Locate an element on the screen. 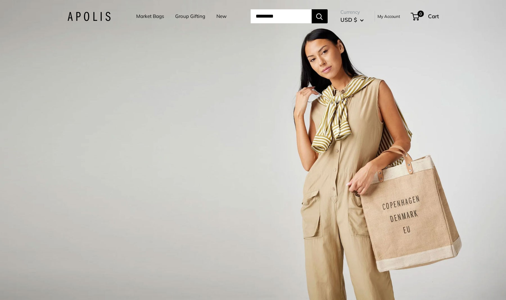  input: Search... is located at coordinates (281, 16).